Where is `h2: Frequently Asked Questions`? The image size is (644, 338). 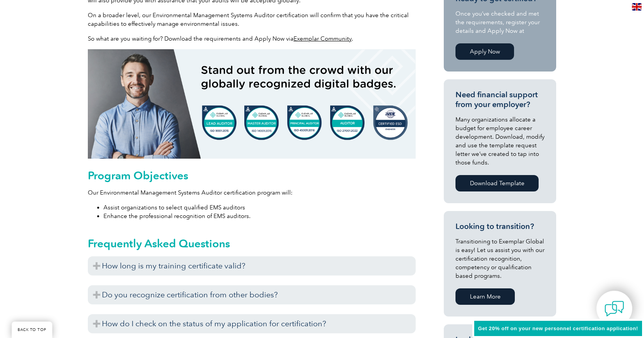 h2: Frequently Asked Questions is located at coordinates (252, 244).